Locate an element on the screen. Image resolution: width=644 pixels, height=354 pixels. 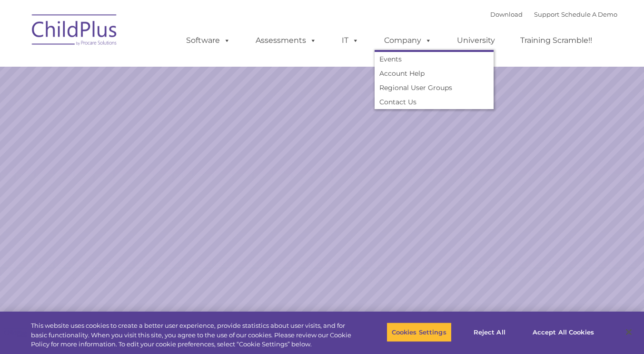
a: Events is located at coordinates (434, 59).